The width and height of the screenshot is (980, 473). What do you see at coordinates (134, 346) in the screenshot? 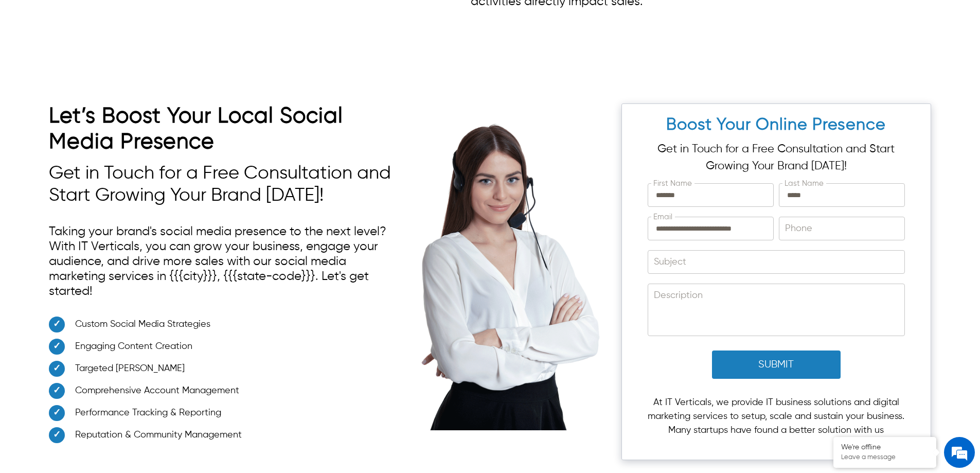
I see `span: Engaging Content Creation` at bounding box center [134, 346].